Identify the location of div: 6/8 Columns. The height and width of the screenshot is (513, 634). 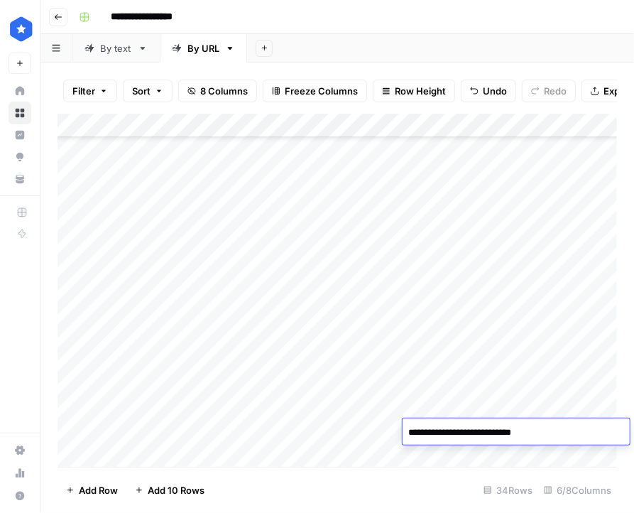
(577, 490).